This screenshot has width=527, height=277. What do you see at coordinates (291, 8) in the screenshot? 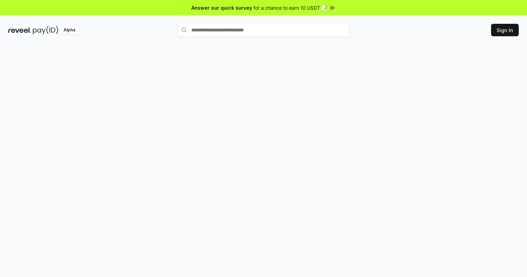
I see `span: for a chance to earn 10 USDT 📝` at bounding box center [291, 8].